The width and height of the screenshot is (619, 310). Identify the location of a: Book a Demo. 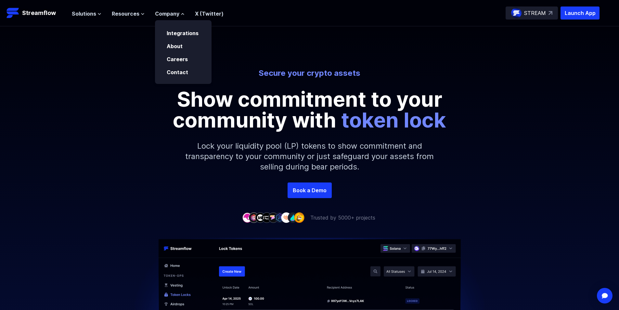
(310, 190).